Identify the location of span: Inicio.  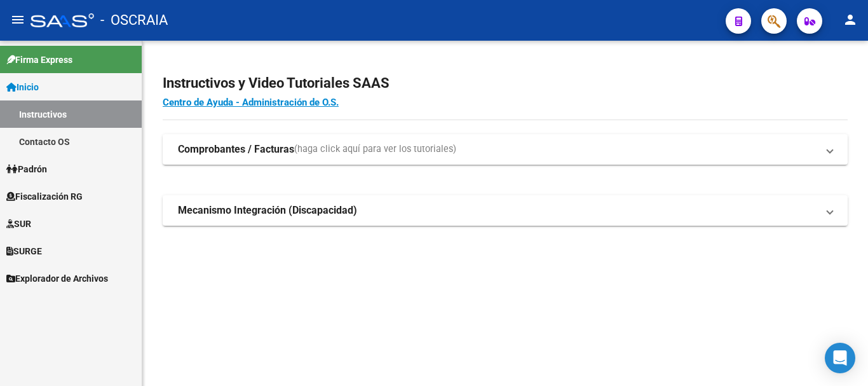
(22, 87).